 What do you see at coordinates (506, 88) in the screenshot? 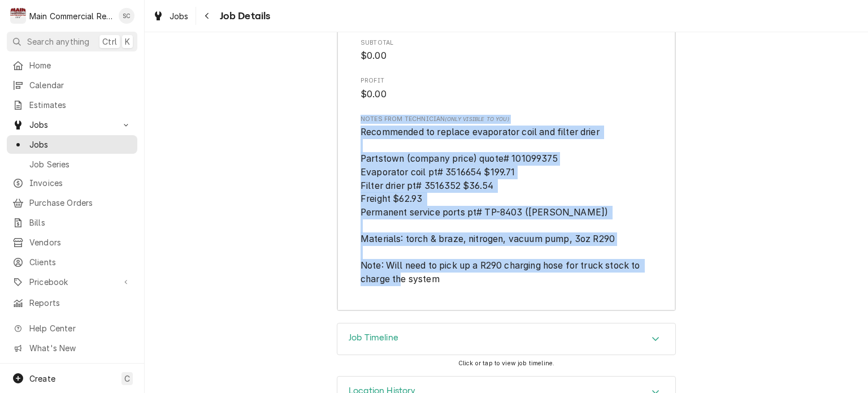
I see `div: Profit` at bounding box center [506, 88].